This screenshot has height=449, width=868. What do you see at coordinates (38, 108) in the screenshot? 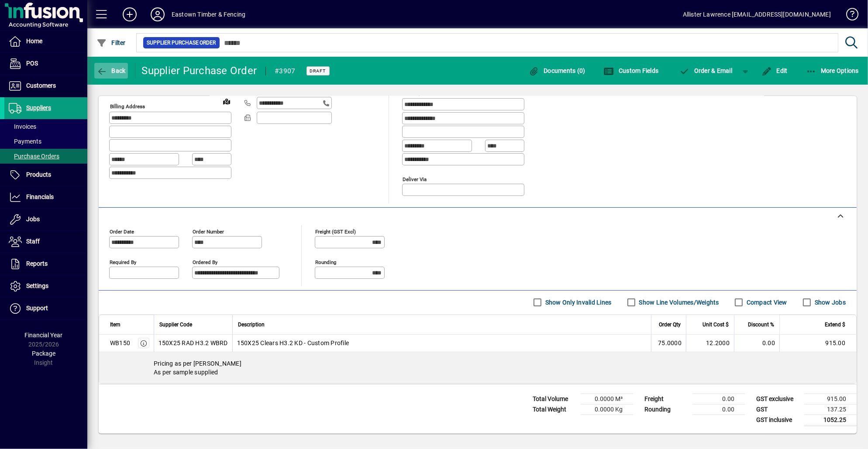
I see `span: Suppliers` at bounding box center [38, 108].